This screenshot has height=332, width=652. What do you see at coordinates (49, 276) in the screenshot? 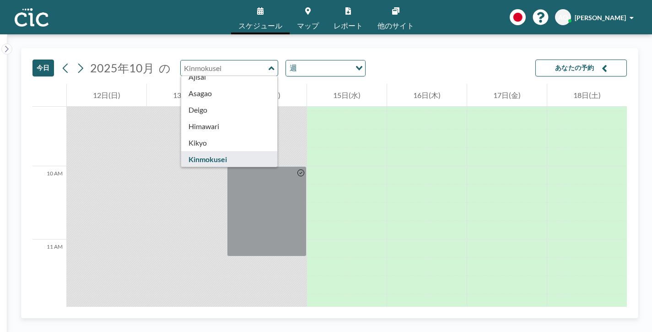
I see `div: 11 AM` at bounding box center [49, 276].